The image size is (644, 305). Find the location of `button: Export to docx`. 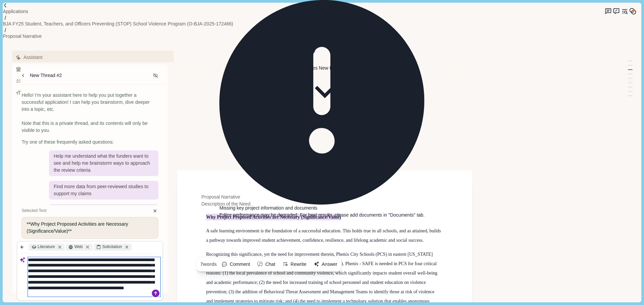

button: Export to docx is located at coordinates (307, 166).